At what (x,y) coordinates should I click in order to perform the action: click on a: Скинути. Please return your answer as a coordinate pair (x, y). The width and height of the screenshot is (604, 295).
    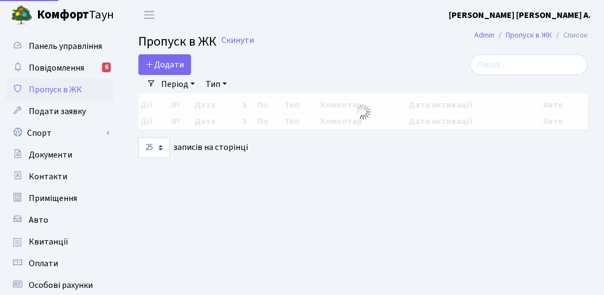
    Looking at the image, I should click on (238, 40).